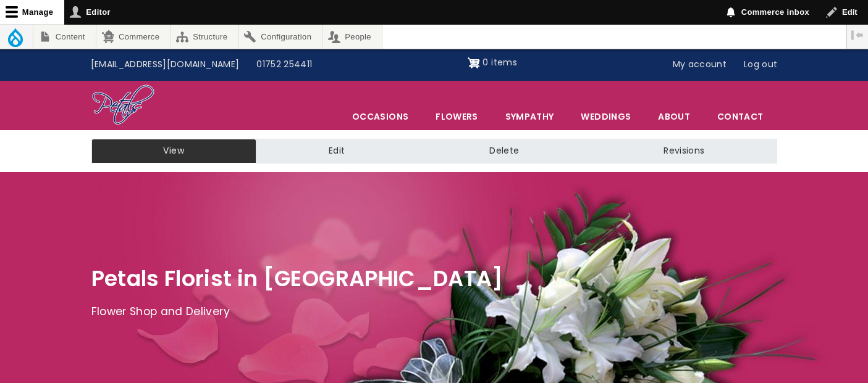  Describe the element at coordinates (760, 64) in the screenshot. I see `a: Log out` at that location.